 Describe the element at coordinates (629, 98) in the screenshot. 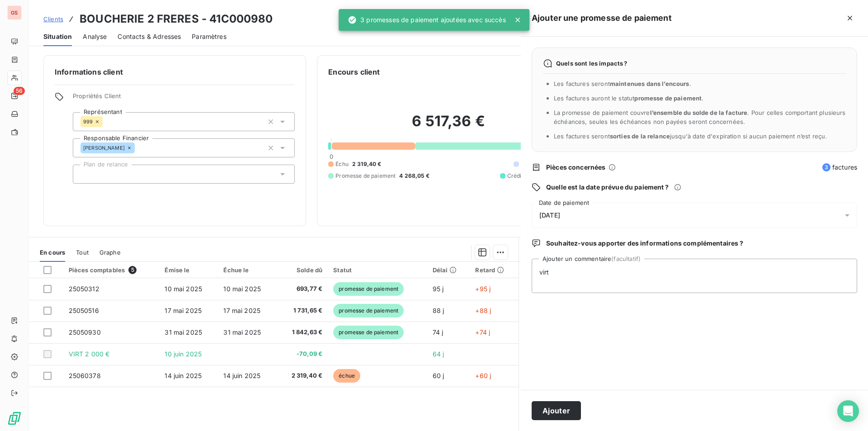

I see `span: Les factures auront le statut .` at that location.